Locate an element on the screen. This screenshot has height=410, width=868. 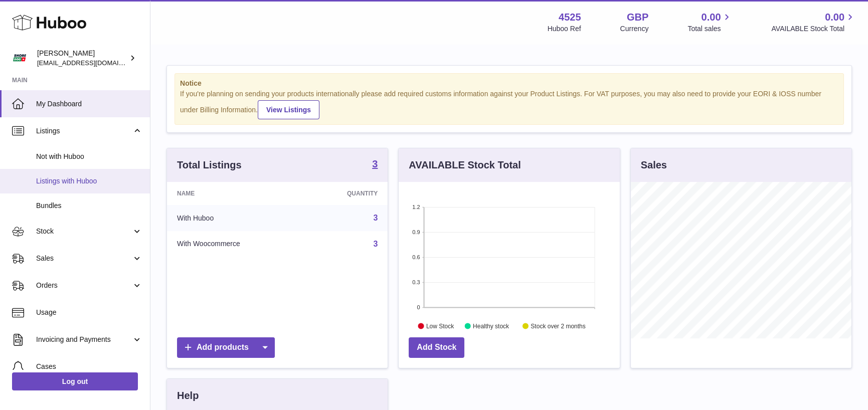
h3: Help is located at coordinates (188, 395).